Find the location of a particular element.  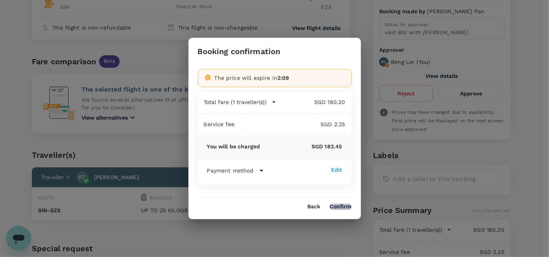

p: You will be charged is located at coordinates (234, 146).